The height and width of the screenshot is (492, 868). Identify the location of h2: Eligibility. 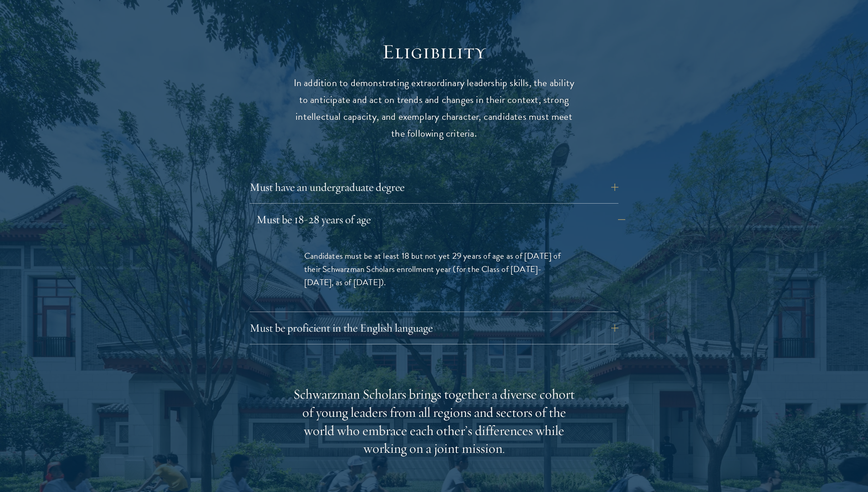
(434, 51).